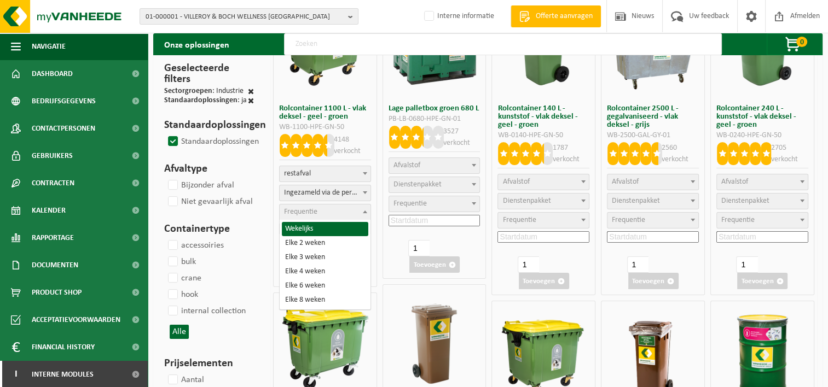 This screenshot has height=387, width=828. Describe the element at coordinates (352, 146) in the screenshot. I see `p: 4148 verkocht` at that location.